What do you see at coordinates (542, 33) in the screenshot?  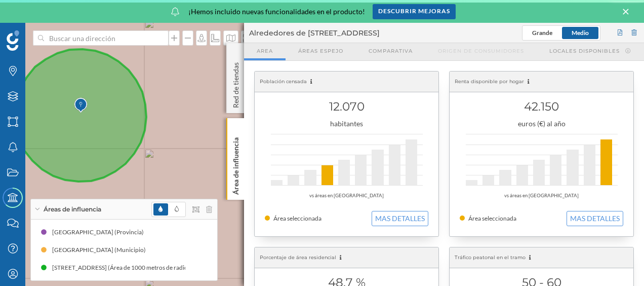 I see `span: Grande` at bounding box center [542, 33].